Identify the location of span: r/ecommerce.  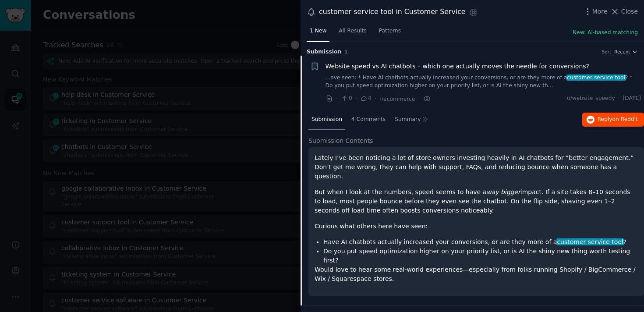
(397, 99).